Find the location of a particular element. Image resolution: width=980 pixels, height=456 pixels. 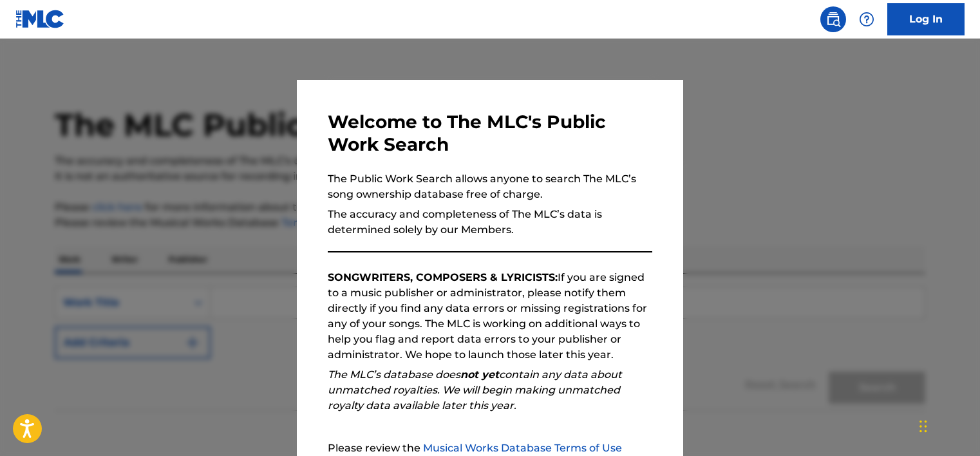

div: Drag is located at coordinates (924, 426).